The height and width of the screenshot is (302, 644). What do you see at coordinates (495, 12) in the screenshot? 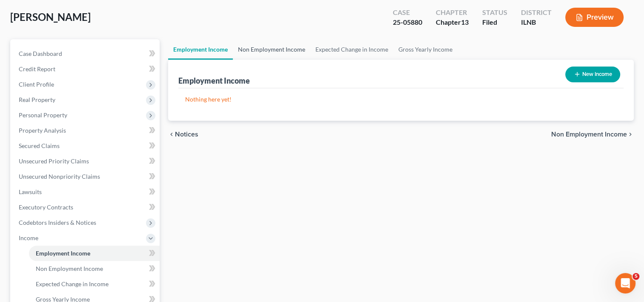
I see `div: Status` at bounding box center [495, 12].